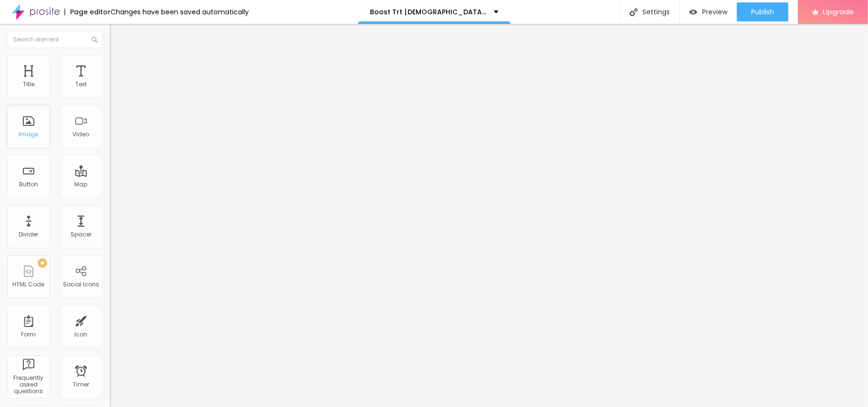 Image resolution: width=868 pixels, height=407 pixels. What do you see at coordinates (28, 235) in the screenshot?
I see `div: Divider` at bounding box center [28, 235].